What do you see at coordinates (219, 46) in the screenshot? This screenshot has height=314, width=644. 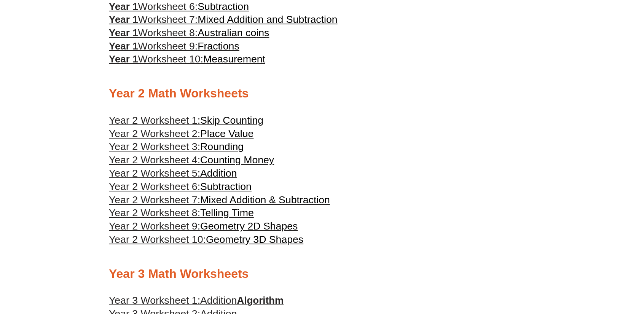 I see `span: Fractions` at bounding box center [219, 46].